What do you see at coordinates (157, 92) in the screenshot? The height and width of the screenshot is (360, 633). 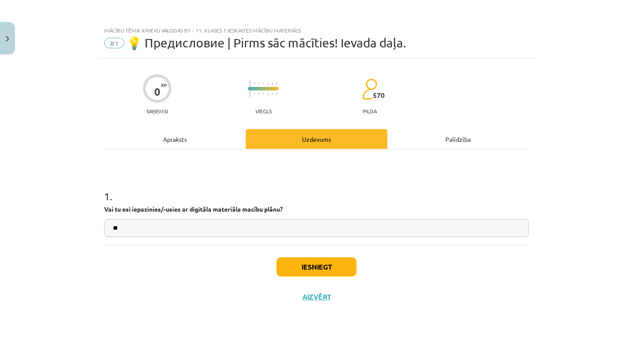 I see `div: 0` at bounding box center [157, 92].